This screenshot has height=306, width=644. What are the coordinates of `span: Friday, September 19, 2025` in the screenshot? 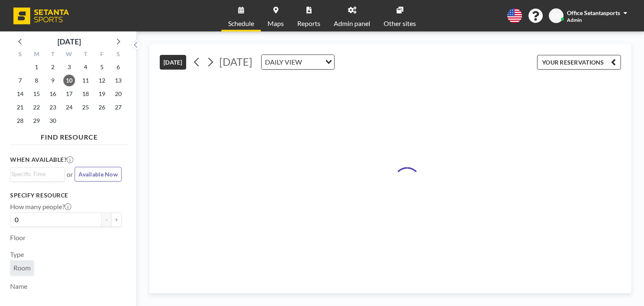 It's located at (102, 94).